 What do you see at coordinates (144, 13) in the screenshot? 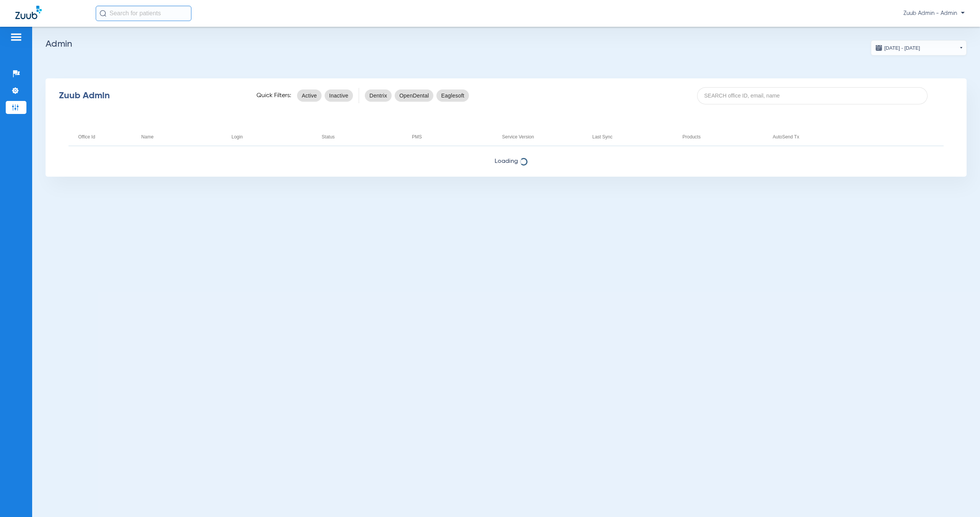
I see `input: Search for patients` at bounding box center [144, 13].